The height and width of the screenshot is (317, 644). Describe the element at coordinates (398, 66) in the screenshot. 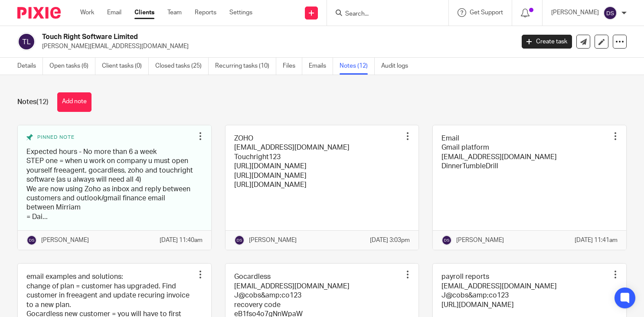

I see `a: Audit logs` at that location.